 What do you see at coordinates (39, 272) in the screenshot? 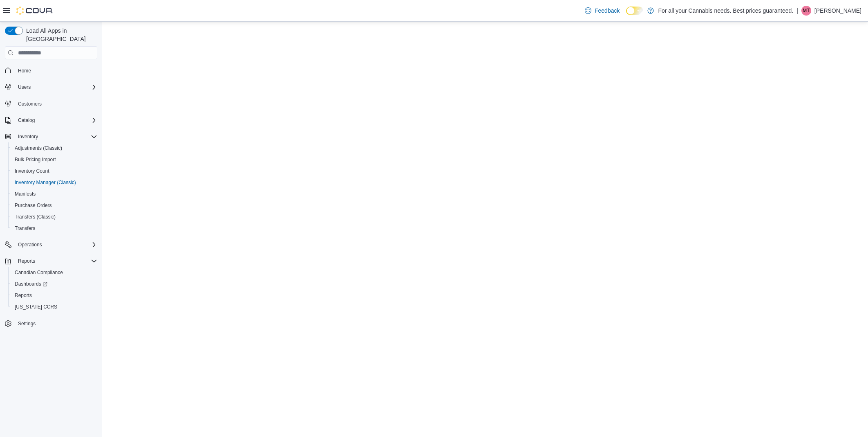
I see `a: Canadian Compliance` at bounding box center [39, 272].